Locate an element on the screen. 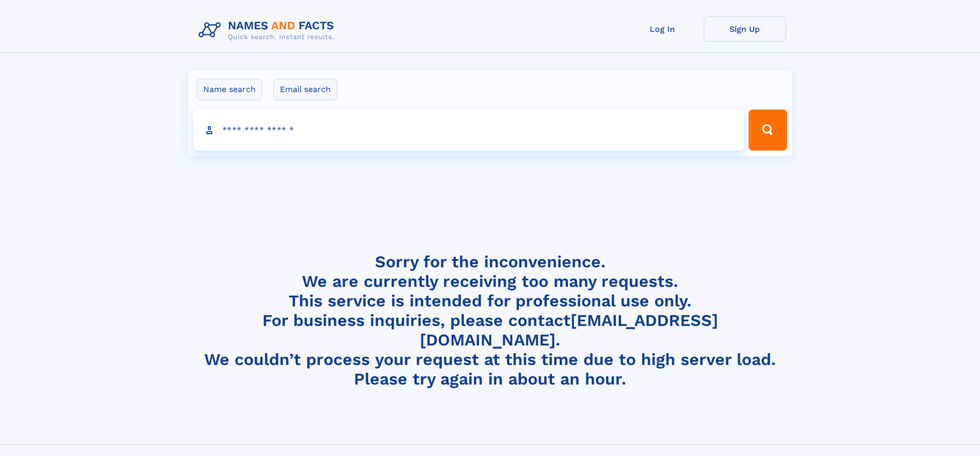  img: Logo Names and Facts is located at coordinates (269, 30).